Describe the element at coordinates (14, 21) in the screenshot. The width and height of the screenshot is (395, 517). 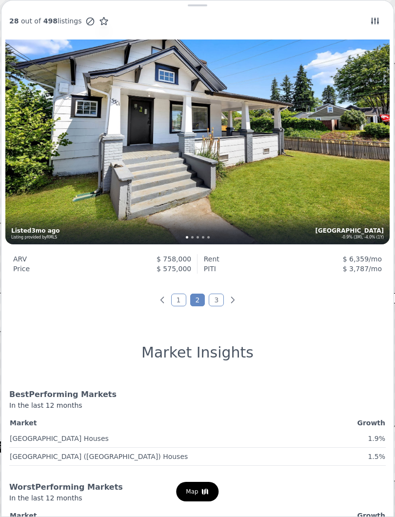
I see `span: 28` at that location.